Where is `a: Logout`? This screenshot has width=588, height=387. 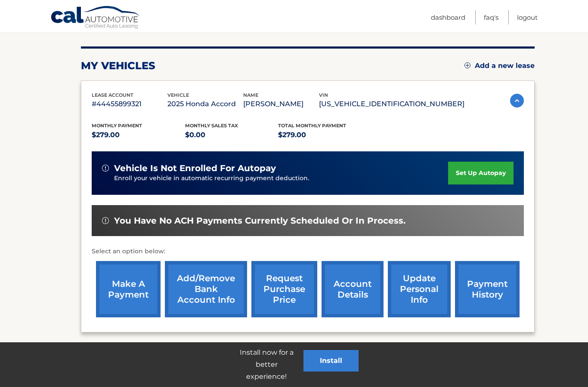
a: Logout is located at coordinates (528, 17).